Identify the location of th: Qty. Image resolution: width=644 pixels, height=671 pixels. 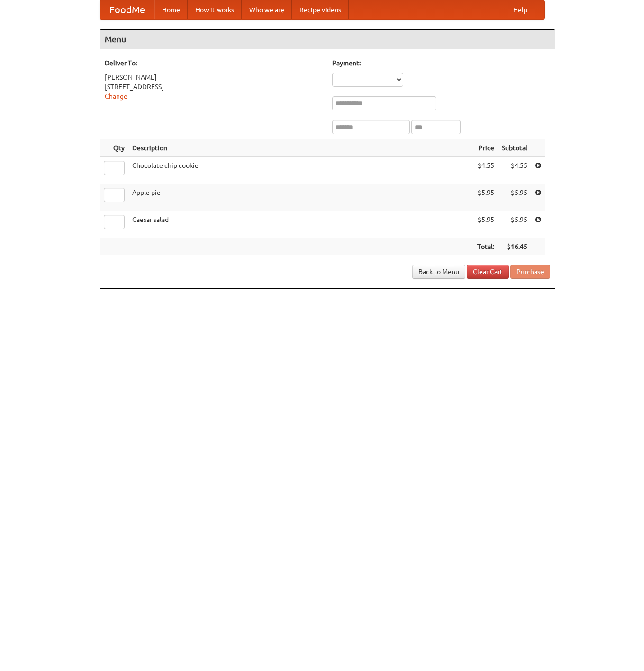
(114, 148).